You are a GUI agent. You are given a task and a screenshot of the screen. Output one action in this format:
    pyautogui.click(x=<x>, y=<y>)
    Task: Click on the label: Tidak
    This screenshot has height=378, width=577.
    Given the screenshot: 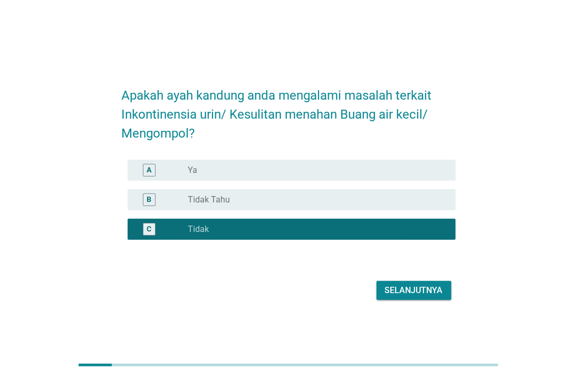 What is the action you would take?
    pyautogui.click(x=199, y=230)
    